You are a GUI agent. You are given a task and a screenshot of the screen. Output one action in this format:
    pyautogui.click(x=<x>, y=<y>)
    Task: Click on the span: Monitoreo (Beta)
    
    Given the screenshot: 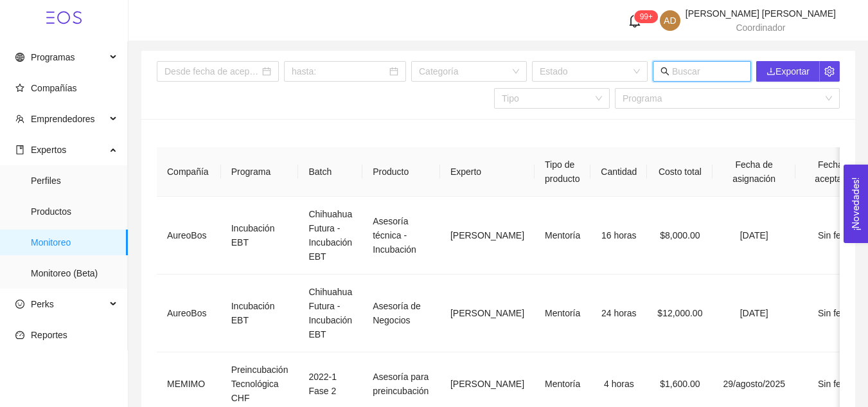 What is the action you would take?
    pyautogui.click(x=74, y=273)
    